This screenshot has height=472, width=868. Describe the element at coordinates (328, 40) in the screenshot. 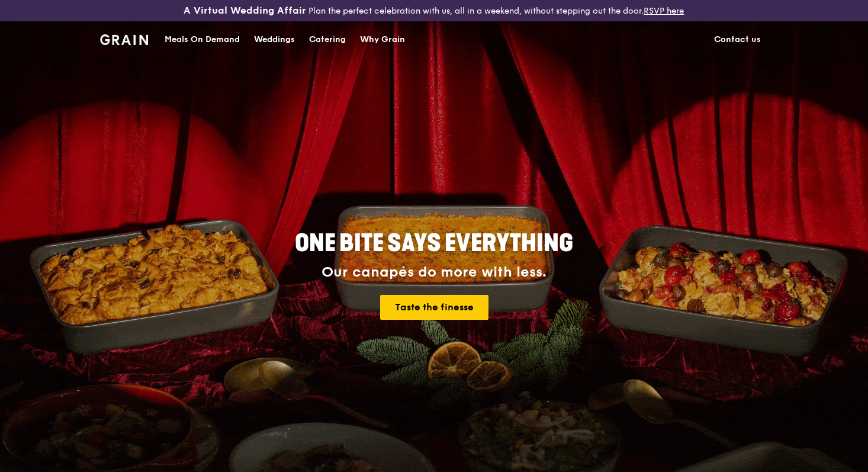

I see `a: Catering` at that location.